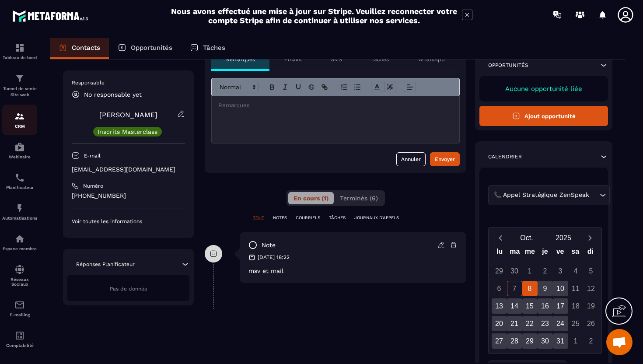 The width and height of the screenshot is (643, 364). Describe the element at coordinates (20, 282) in the screenshot. I see `p: Réseaux Sociaux` at that location.